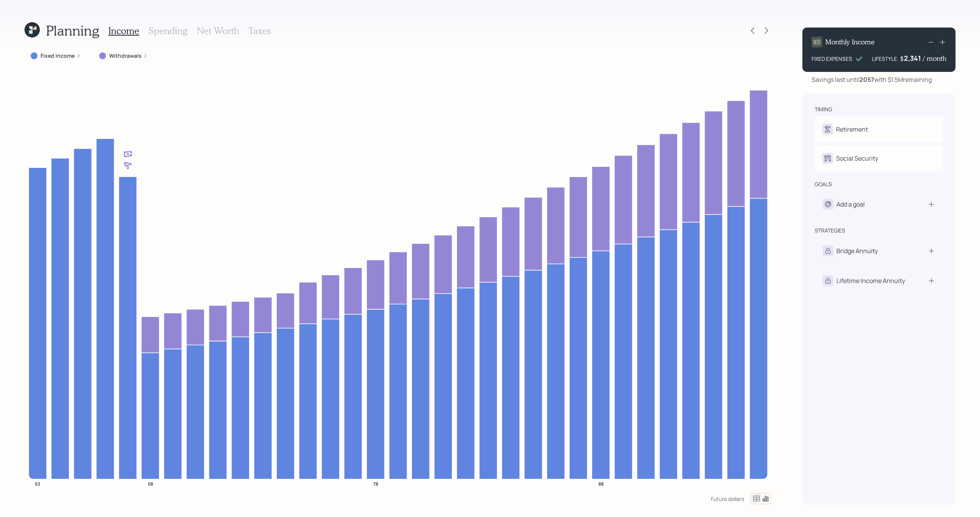  What do you see at coordinates (124, 31) in the screenshot?
I see `h3: Income` at bounding box center [124, 31].